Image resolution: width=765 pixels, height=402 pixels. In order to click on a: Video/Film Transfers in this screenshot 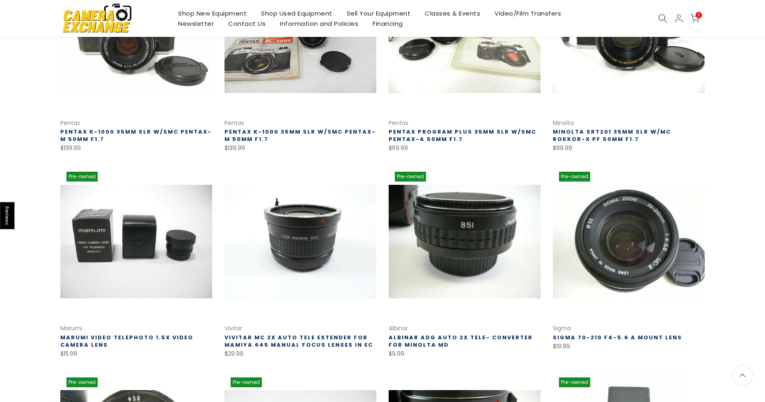, I will do `click(528, 13)`.